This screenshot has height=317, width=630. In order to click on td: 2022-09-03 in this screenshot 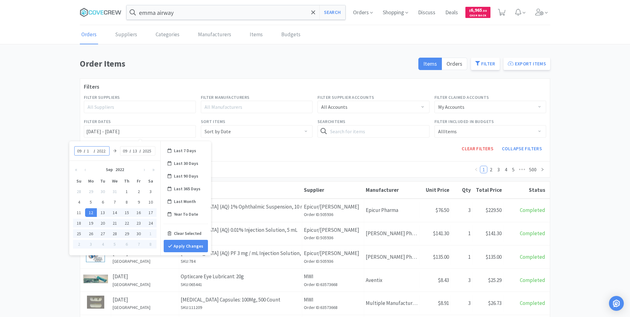, I will do `click(150, 191)`.